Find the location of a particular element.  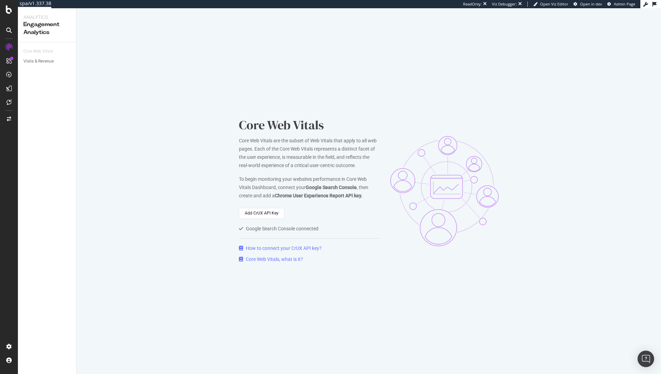

a: Core Web Vitals is located at coordinates (42, 51).